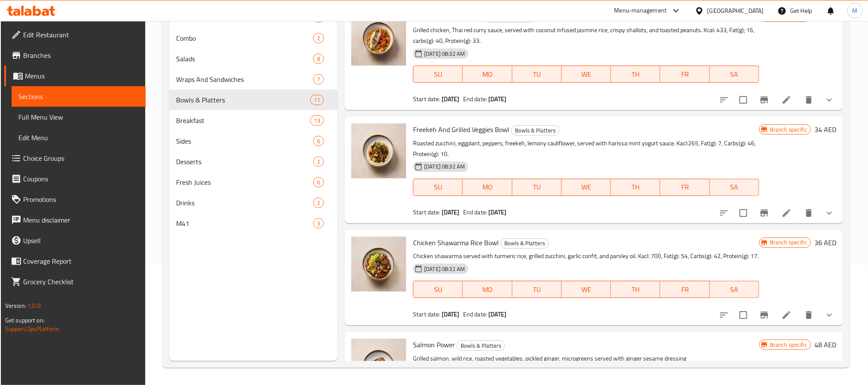  I want to click on span: Get support on:, so click(25, 321).